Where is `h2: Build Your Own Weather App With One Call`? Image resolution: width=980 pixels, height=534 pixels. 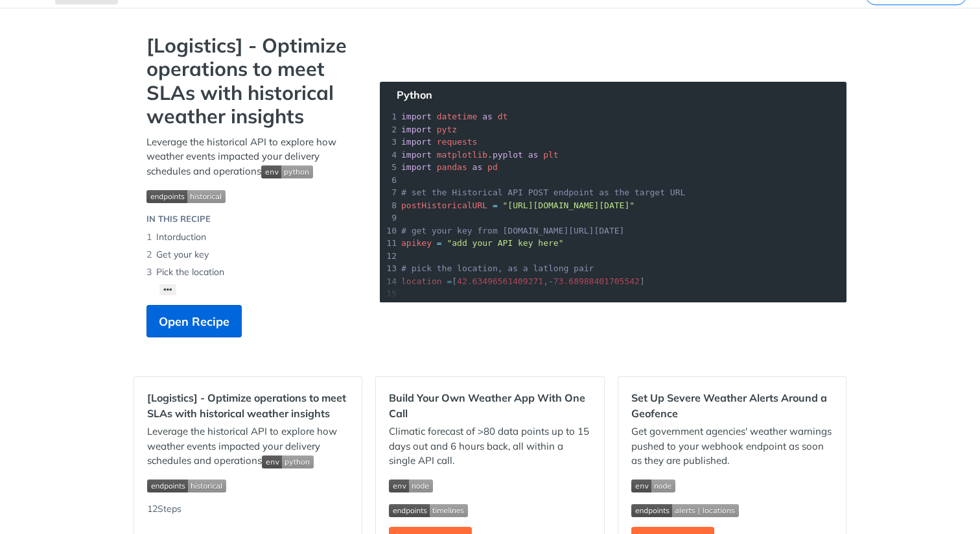 h2: Build Your Own Weather App With One Call is located at coordinates (489, 405).